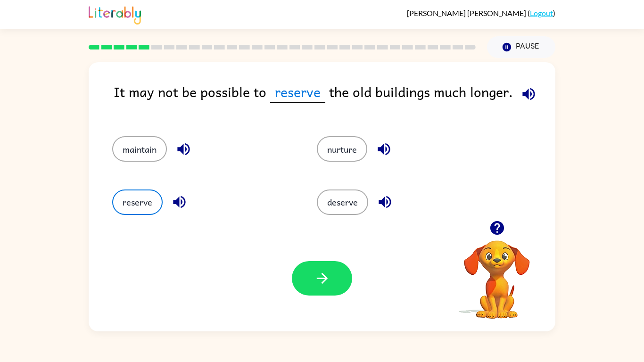 Image resolution: width=644 pixels, height=362 pixels. What do you see at coordinates (334, 99) in the screenshot?
I see `div: It may not be possible to the old buildings much longer.` at bounding box center [334, 99].